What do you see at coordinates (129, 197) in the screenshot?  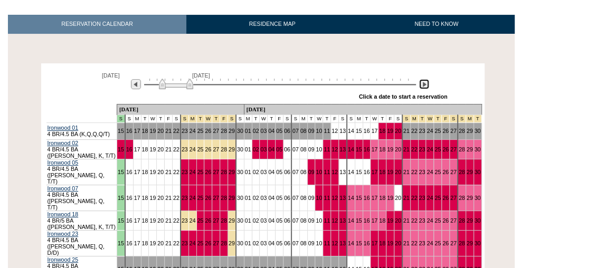 I see `td: 16` at bounding box center [129, 197].